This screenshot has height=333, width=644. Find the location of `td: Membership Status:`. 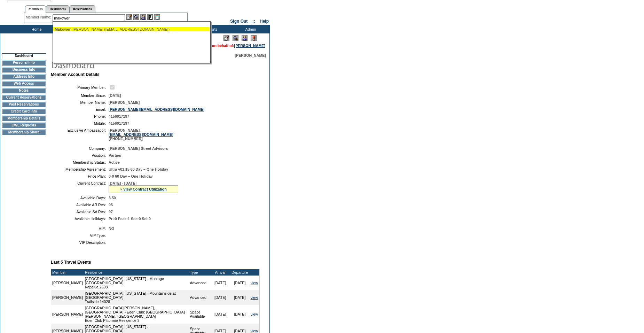

td: Membership Status: is located at coordinates (80, 162).